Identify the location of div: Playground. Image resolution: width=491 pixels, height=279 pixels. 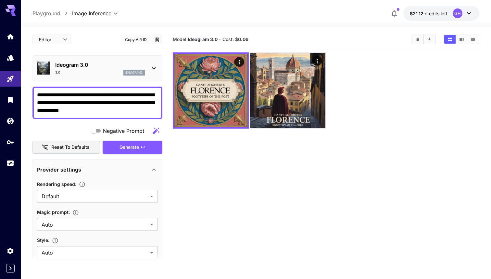
(10, 79).